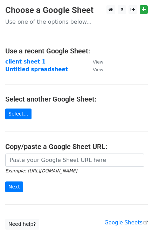  What do you see at coordinates (76, 99) in the screenshot?
I see `h4: Select another Google Sheet:` at bounding box center [76, 99].